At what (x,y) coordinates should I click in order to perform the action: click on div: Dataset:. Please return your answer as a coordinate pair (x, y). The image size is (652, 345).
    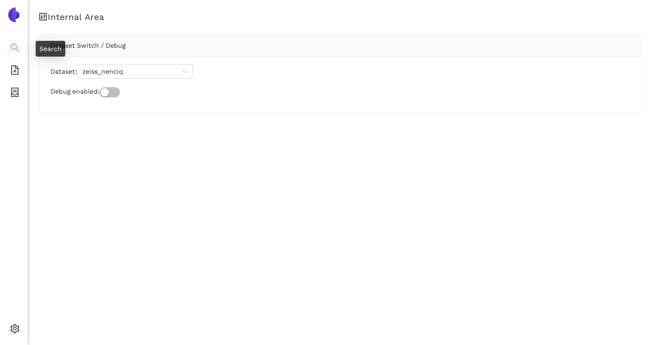
    Looking at the image, I should click on (340, 71).